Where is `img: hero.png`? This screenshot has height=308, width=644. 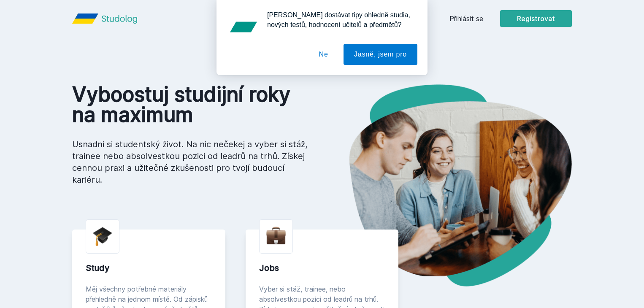
img: hero.png is located at coordinates (447, 185).